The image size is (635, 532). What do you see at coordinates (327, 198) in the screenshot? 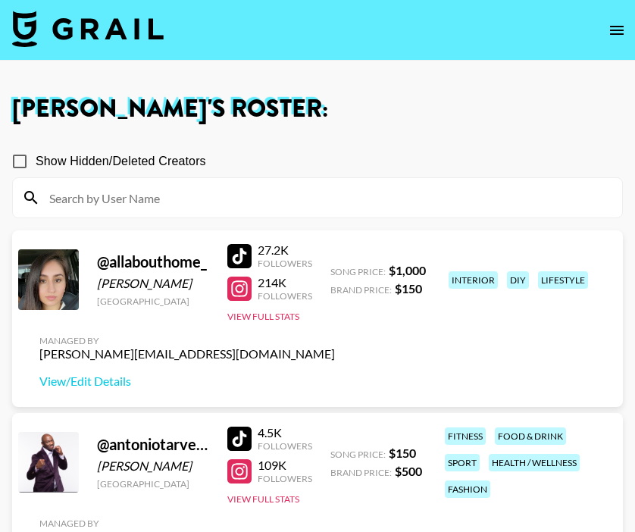
I see `input: Search by User Name` at bounding box center [327, 198].